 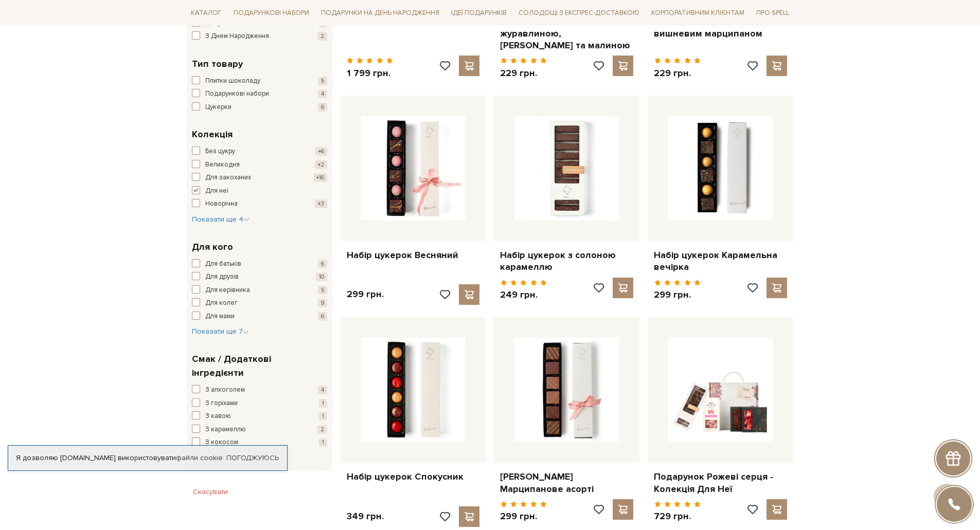 I want to click on span: Показати ще 4, so click(x=221, y=219).